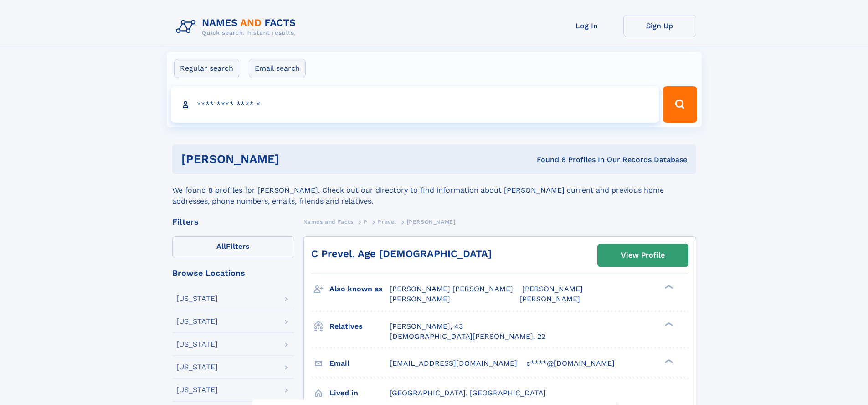 This screenshot has height=405, width=868. Describe the element at coordinates (366, 221) in the screenshot. I see `a: P` at that location.